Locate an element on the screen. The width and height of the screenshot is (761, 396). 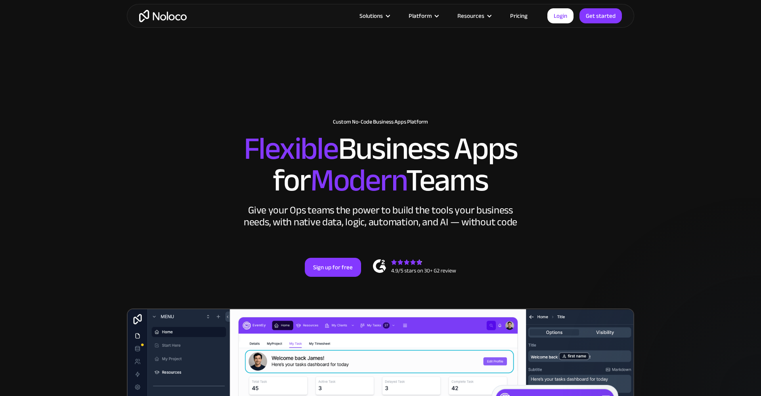
a: Sign up for free is located at coordinates (333, 267).